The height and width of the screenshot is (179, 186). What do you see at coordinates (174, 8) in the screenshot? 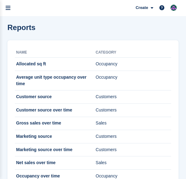
I see `img: Janine Watson` at bounding box center [174, 8].